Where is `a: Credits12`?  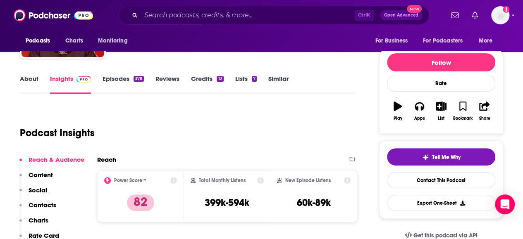
a: Credits12 is located at coordinates (207, 84).